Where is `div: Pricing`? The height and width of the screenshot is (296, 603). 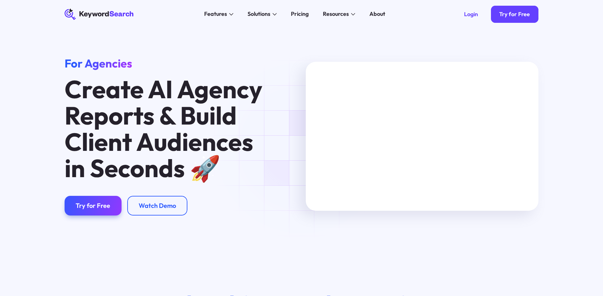 div: Pricing is located at coordinates (300, 14).